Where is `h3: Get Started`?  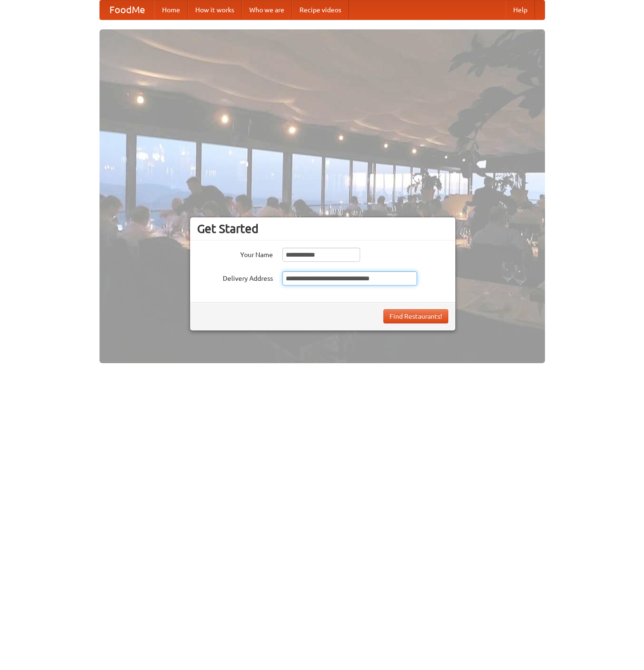
h3: Get Started is located at coordinates (323, 229).